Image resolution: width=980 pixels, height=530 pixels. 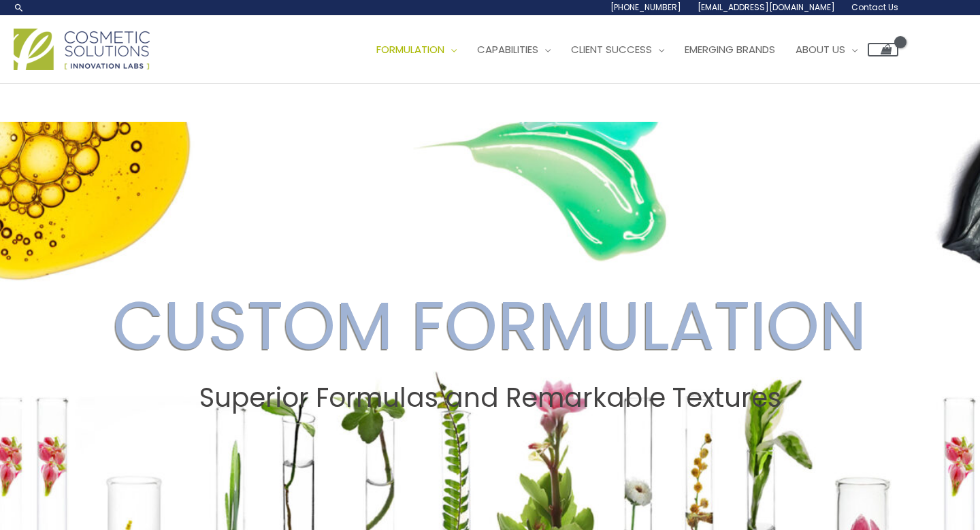 I want to click on h2: CUSTOM FORMULATION, so click(x=490, y=326).